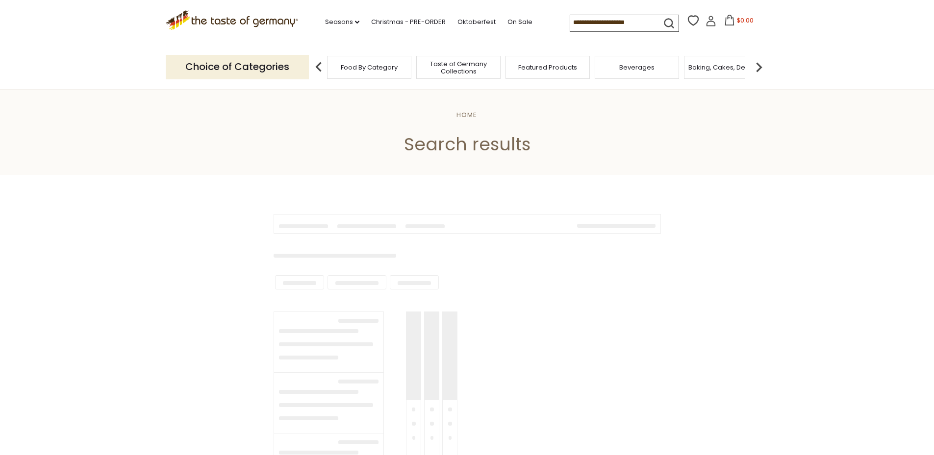 Image resolution: width=934 pixels, height=455 pixels. What do you see at coordinates (759, 67) in the screenshot?
I see `img: next arrow` at bounding box center [759, 67].